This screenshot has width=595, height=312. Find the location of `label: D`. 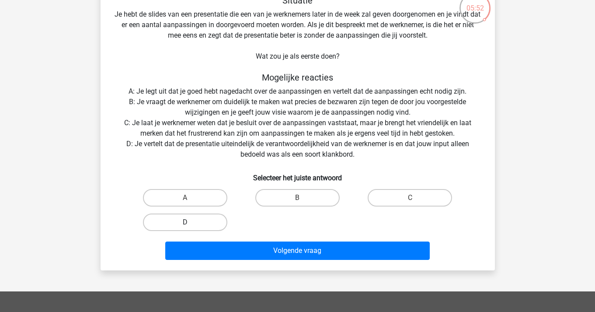

label: D is located at coordinates (185, 222).